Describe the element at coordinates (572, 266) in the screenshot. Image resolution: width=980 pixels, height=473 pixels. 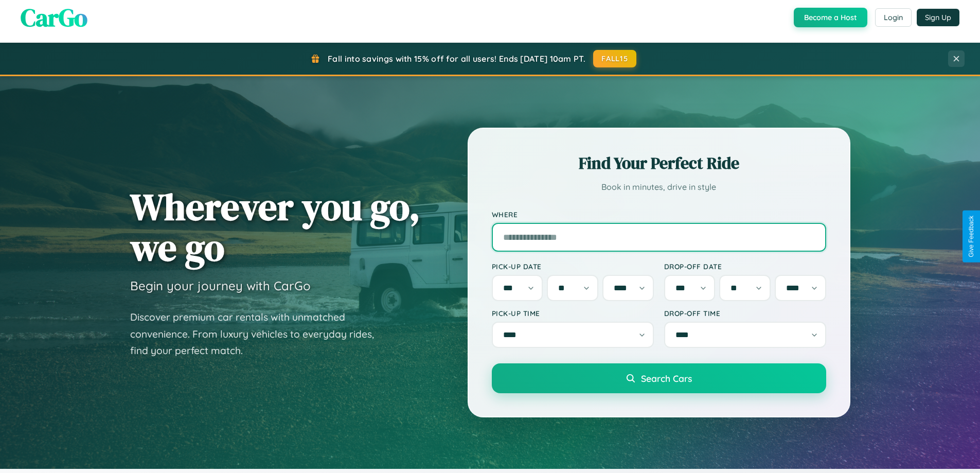
I see `label: Pick-up Date` at that location.